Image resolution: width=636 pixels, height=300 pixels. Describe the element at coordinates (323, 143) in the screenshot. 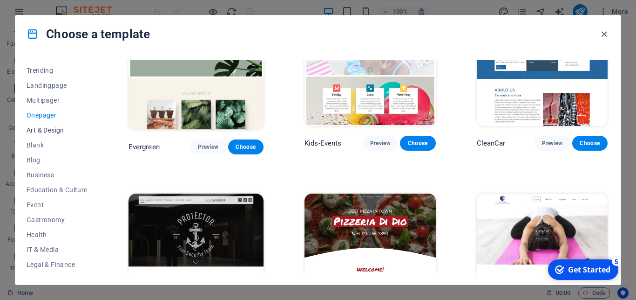

I see `p: Kids-Events` at that location.